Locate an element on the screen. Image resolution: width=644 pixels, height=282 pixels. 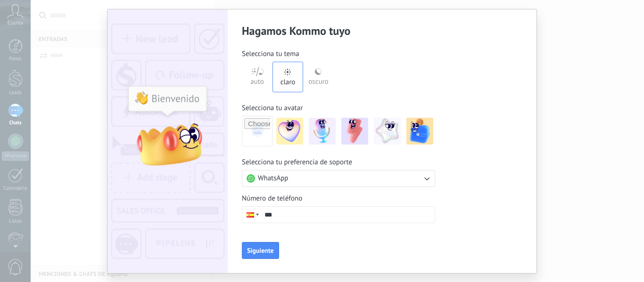
div: auto is located at coordinates (257, 80).